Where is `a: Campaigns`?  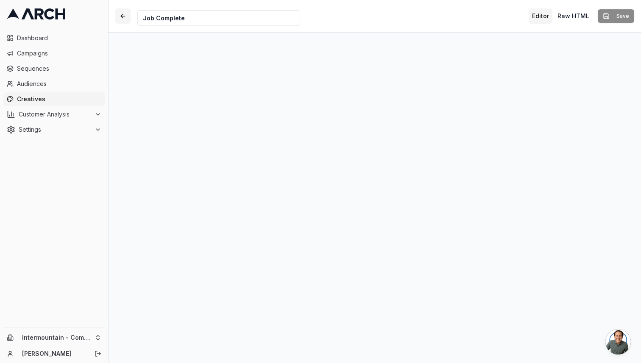 a: Campaigns is located at coordinates (54, 53).